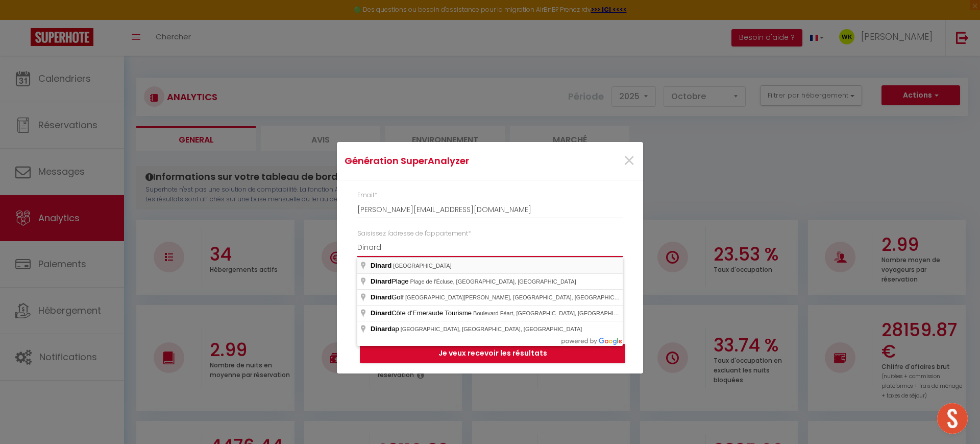  I want to click on label: Saisissez l'adresse de l'appartement, so click(414, 234).